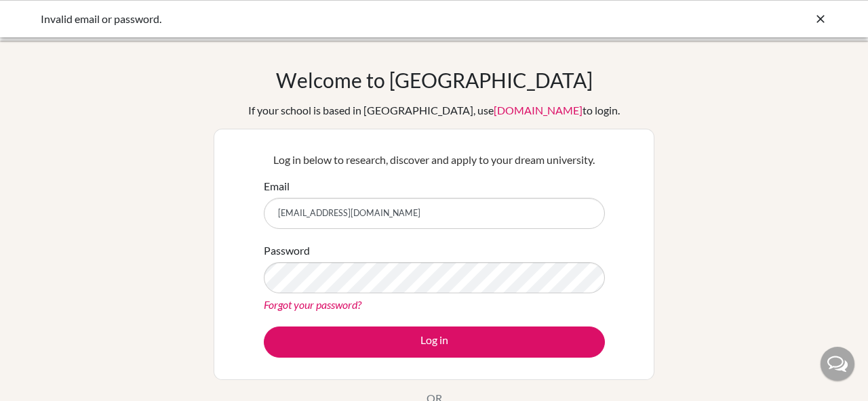  Describe the element at coordinates (332, 19) in the screenshot. I see `div: Invalid email or password.` at that location.